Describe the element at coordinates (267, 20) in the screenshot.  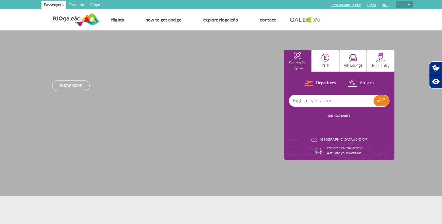
I see `a: Contact` at that location.